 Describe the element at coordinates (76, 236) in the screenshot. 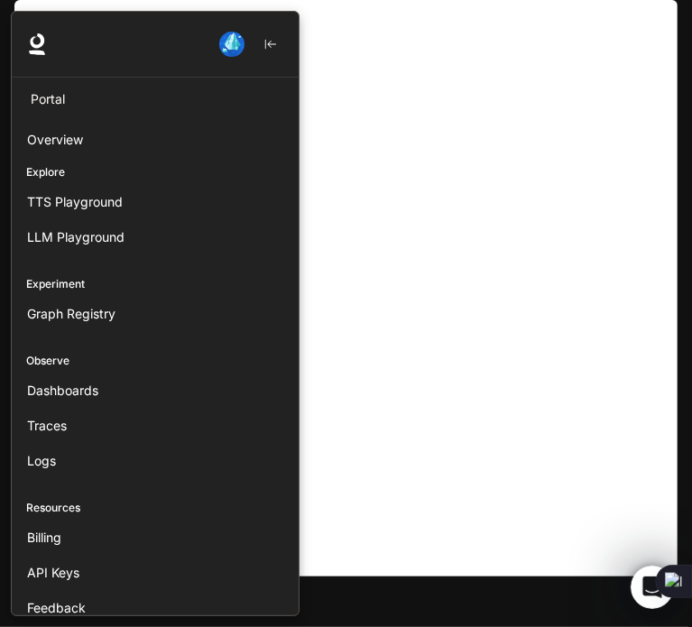

I see `span: LLM Playground` at that location.